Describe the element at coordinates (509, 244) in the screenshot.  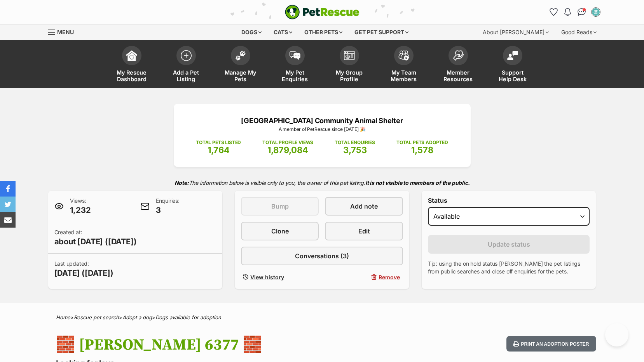
I see `button: Update status` at that location.